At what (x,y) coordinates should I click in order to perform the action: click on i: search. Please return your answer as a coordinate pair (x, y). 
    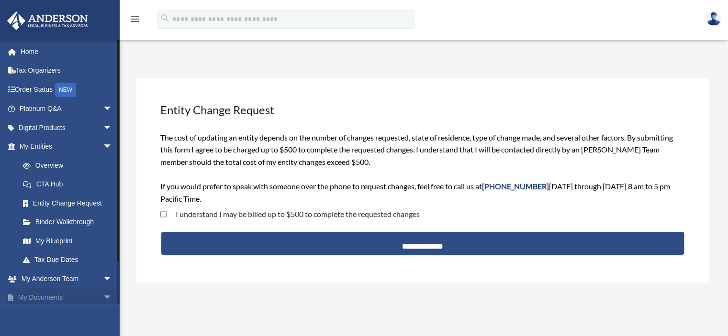
    Looking at the image, I should click on (165, 18).